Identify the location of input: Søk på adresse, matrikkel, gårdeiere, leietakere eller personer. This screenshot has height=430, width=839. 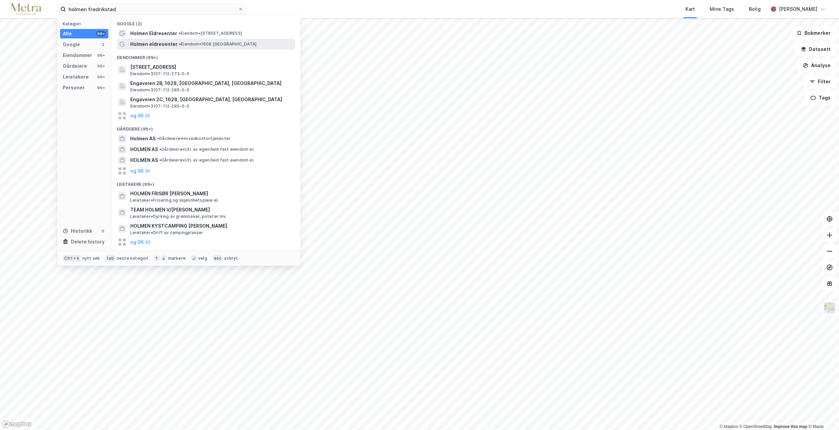
(152, 9).